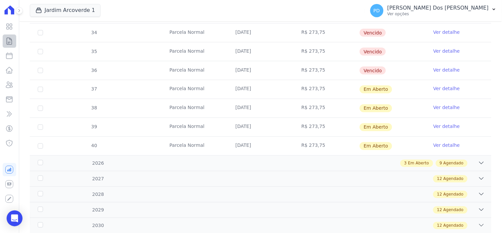  Describe the element at coordinates (438, 14) in the screenshot. I see `p: Ver opções` at that location.